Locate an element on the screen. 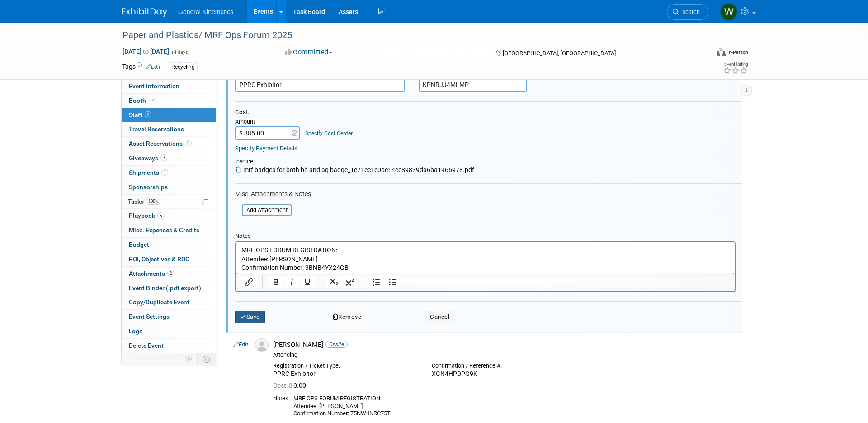 This screenshot has width=868, height=423. span: (4 days) is located at coordinates (180, 52).